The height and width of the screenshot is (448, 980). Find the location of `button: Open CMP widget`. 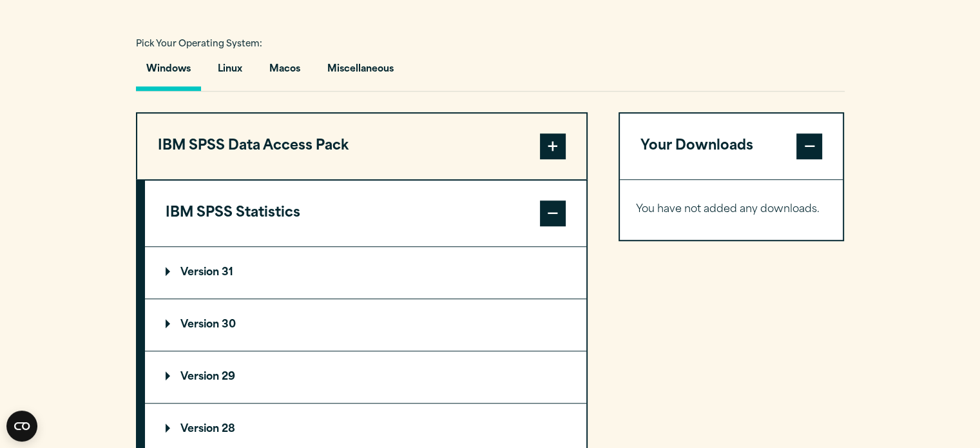

button: Open CMP widget is located at coordinates (22, 426).